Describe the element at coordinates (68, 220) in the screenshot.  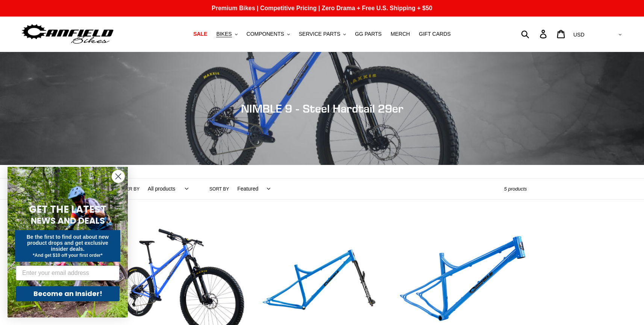
I see `span: NEWS AND DEALS` at that location.